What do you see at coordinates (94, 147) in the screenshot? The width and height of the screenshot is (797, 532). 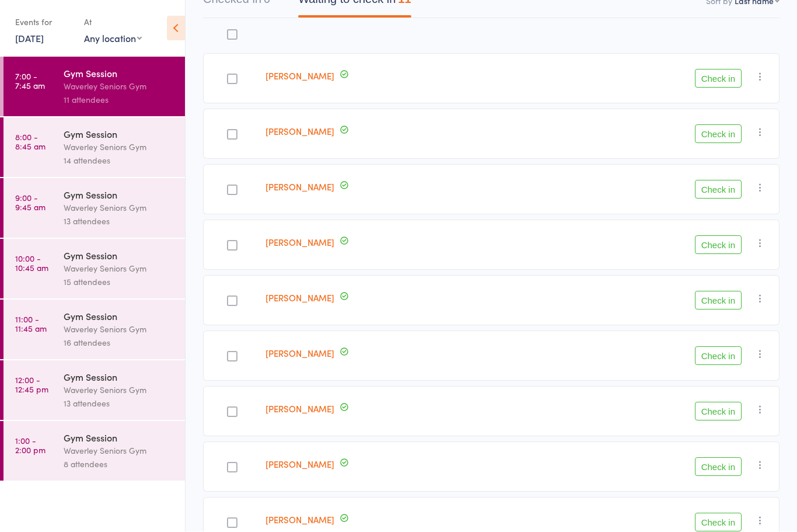 I see `a: 8:00 -8:45 amGym SessionWaverley Seniors Gym14 attendees` at bounding box center [94, 147].